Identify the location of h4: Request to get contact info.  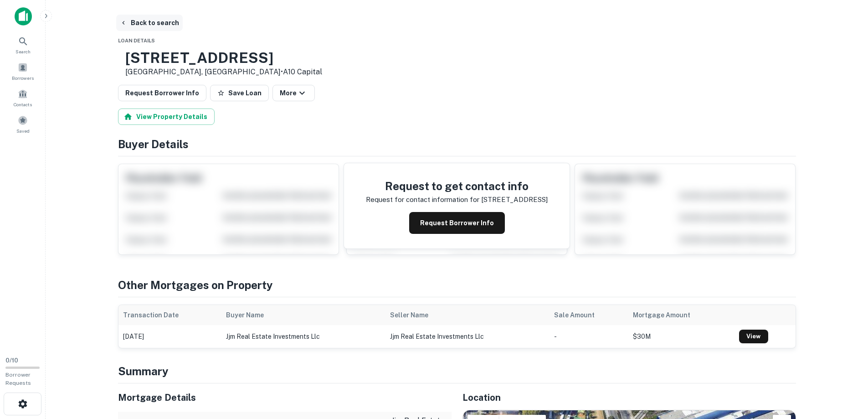
(457, 186).